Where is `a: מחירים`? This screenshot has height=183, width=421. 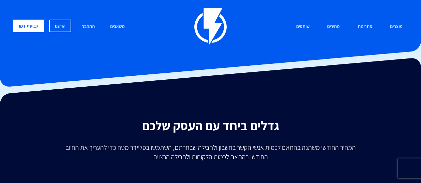 a: מחירים is located at coordinates (334, 27).